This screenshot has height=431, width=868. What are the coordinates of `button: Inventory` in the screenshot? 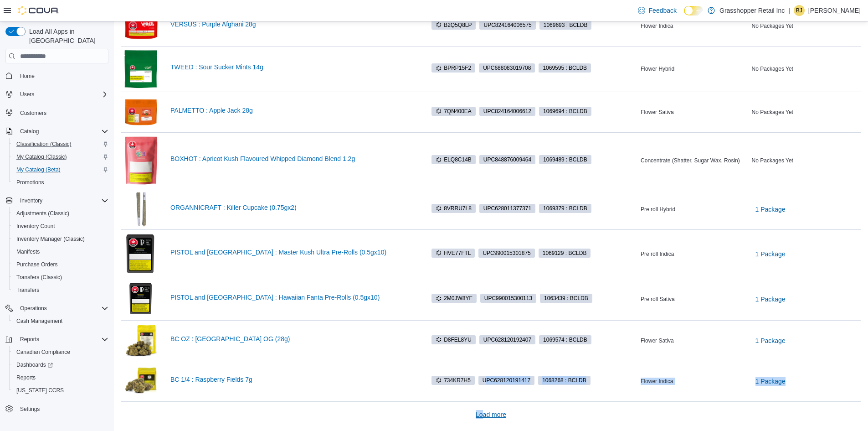 It's located at (31, 201).